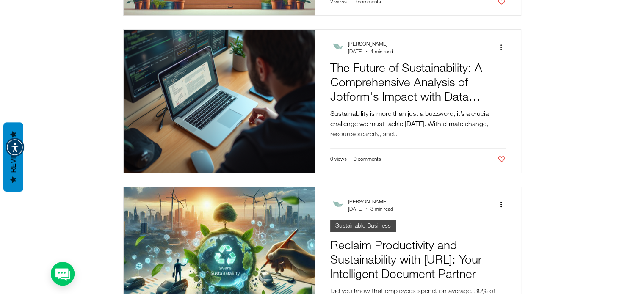 Image resolution: width=644 pixels, height=294 pixels. What do you see at coordinates (418, 82) in the screenshot?
I see `h2: The Future of Sustainability: A Comprehensive Analysis of Jotform's Impact with Data Insights` at bounding box center [418, 82].